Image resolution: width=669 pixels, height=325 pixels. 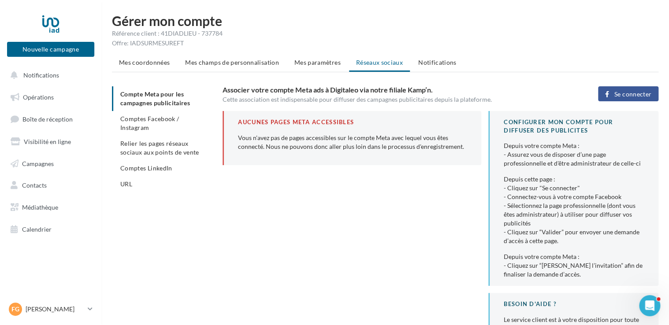 I want to click on span: Médiathèque, so click(x=40, y=207).